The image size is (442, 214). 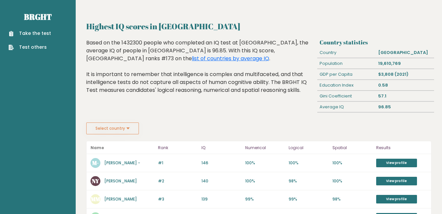 What do you see at coordinates (38, 17) in the screenshot?
I see `a: Brght` at bounding box center [38, 17].